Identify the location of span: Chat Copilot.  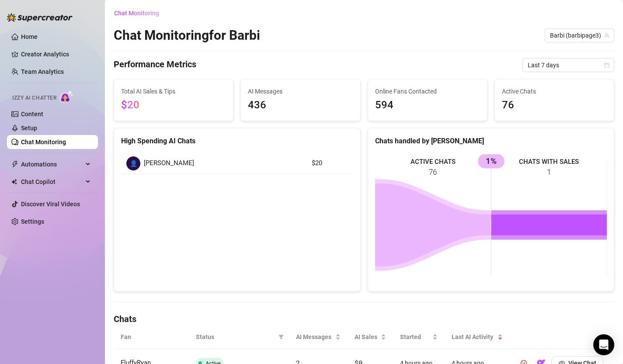
(52, 182).